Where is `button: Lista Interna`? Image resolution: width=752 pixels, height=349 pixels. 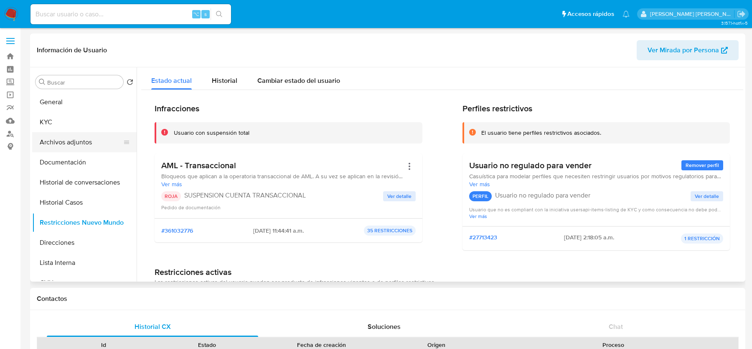
button: Lista Interna is located at coordinates (84, 262).